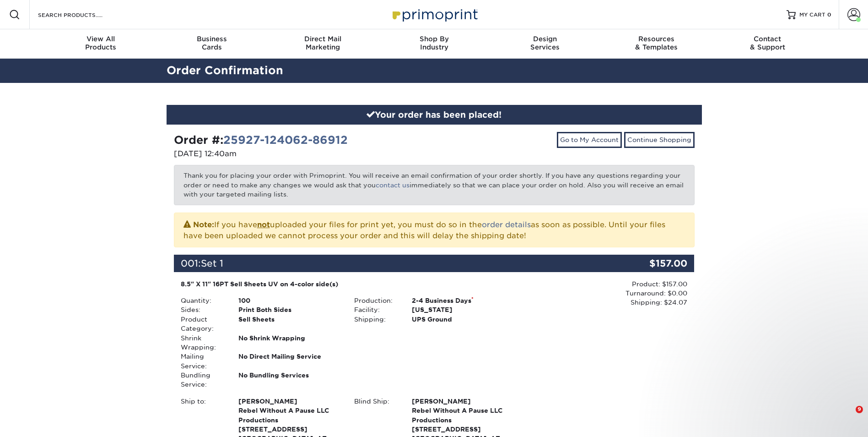  Describe the element at coordinates (545, 43) in the screenshot. I see `div: Services` at that location.